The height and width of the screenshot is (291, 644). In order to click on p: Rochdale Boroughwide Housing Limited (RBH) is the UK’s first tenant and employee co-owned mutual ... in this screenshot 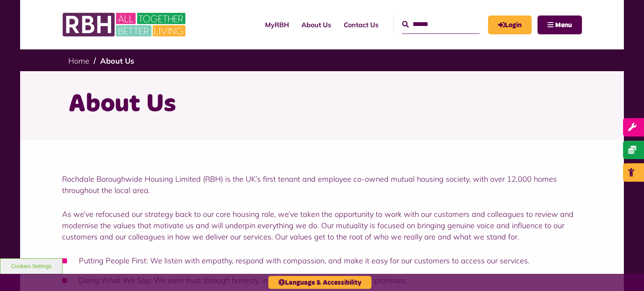, I will do `click(322, 185)`.